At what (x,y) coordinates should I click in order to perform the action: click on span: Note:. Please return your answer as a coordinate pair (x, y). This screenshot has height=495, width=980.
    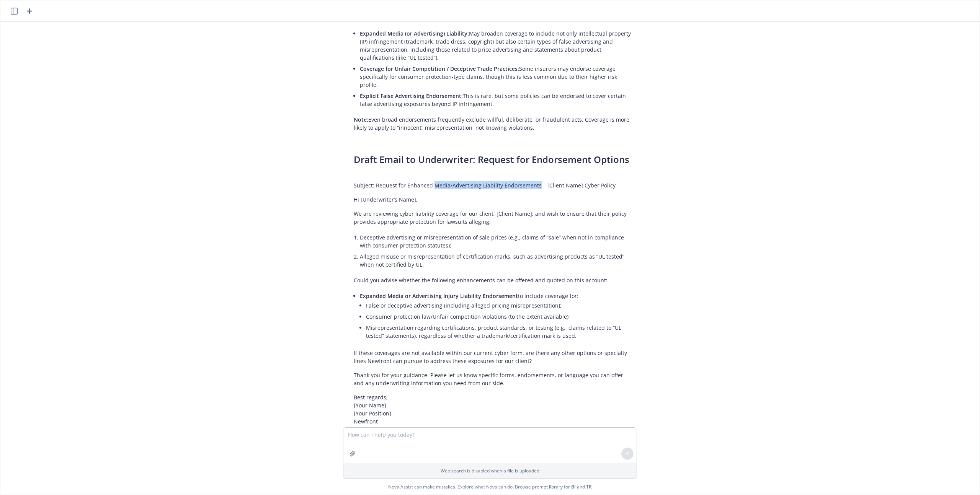
    Looking at the image, I should click on (361, 119).